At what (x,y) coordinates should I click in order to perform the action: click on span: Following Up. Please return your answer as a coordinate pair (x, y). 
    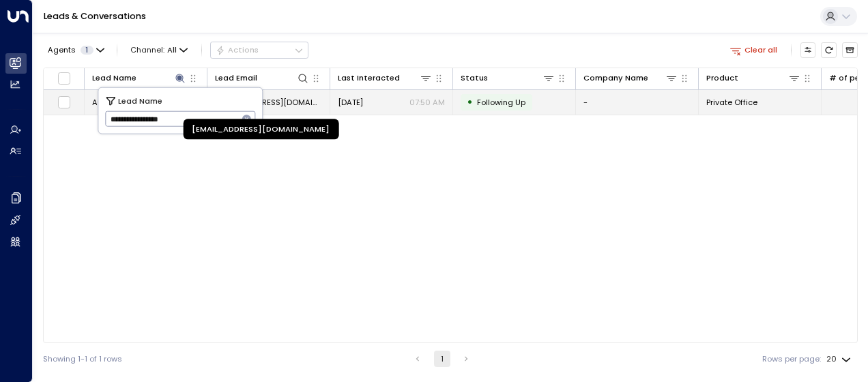
    Looking at the image, I should click on (501, 102).